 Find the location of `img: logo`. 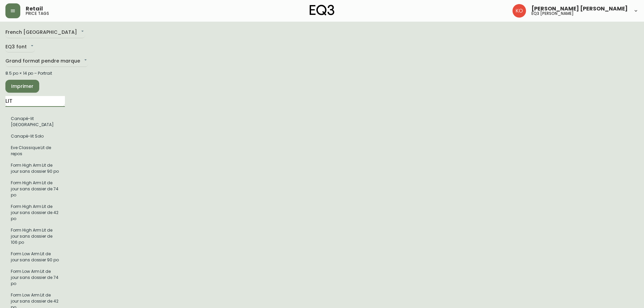

img: logo is located at coordinates (322, 10).